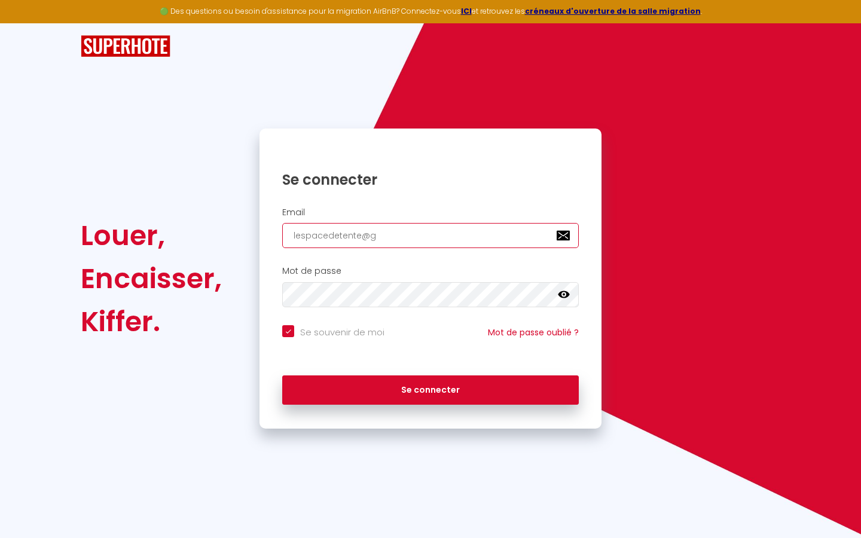 Image resolution: width=861 pixels, height=538 pixels. I want to click on a: Mot de passe oublié ?, so click(533, 332).